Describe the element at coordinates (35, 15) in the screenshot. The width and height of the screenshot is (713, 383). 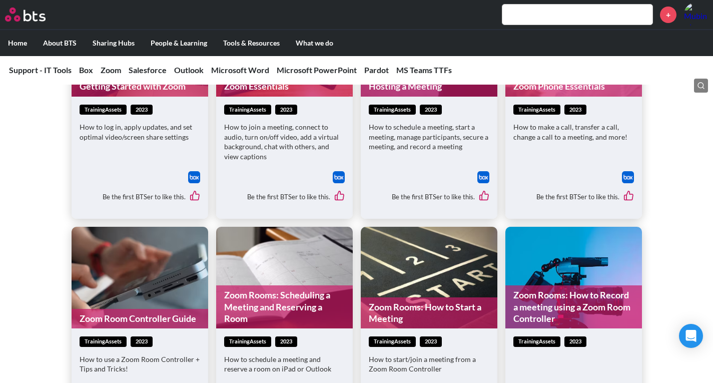
I see `a: Go home` at that location.